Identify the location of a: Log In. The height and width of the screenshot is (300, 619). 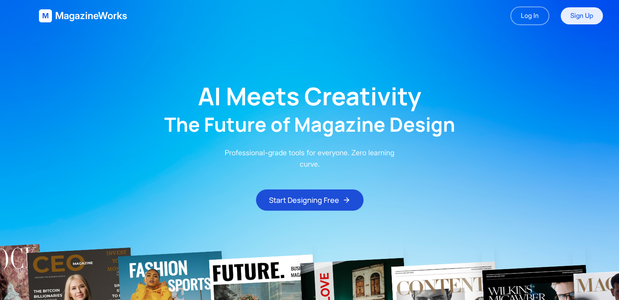
(530, 16).